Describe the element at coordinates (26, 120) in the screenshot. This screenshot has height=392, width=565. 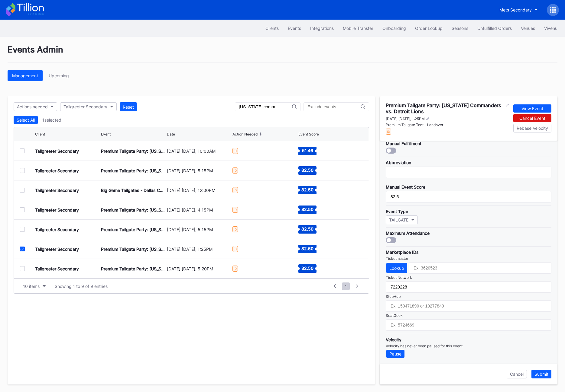
I see `div: Select All` at that location.